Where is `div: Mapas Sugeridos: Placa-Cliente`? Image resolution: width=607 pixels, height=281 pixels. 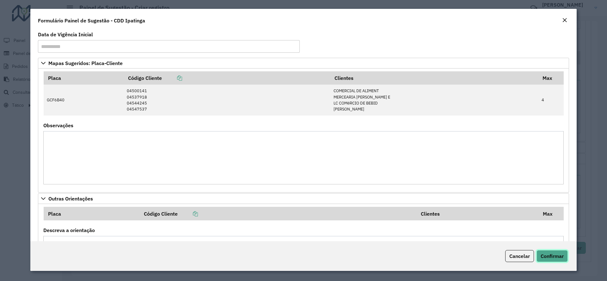
div: Mapas Sugeridos: Placa-Cliente is located at coordinates (303, 130).